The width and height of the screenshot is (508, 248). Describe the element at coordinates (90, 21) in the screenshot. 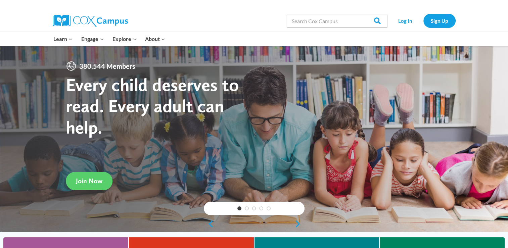

I see `img: Cox Campus` at that location.